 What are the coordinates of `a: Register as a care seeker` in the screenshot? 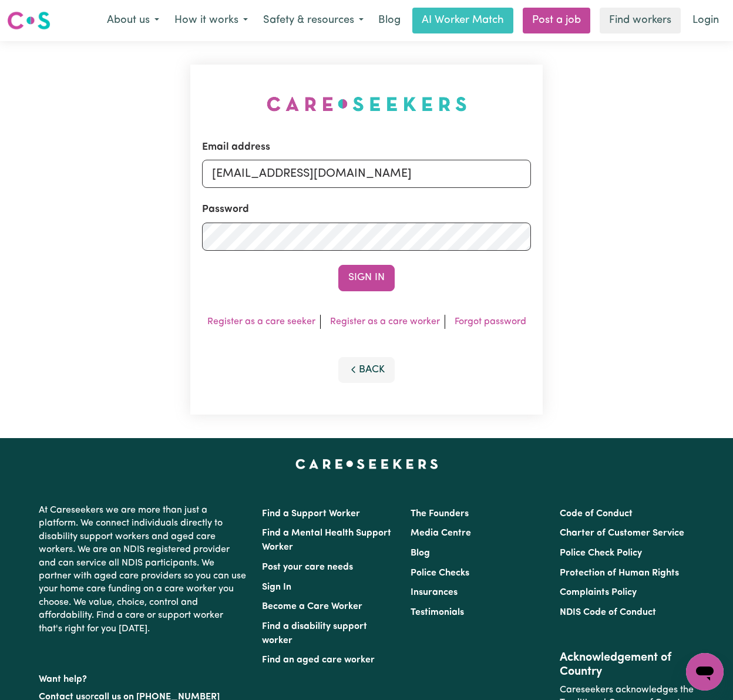 It's located at (262, 322).